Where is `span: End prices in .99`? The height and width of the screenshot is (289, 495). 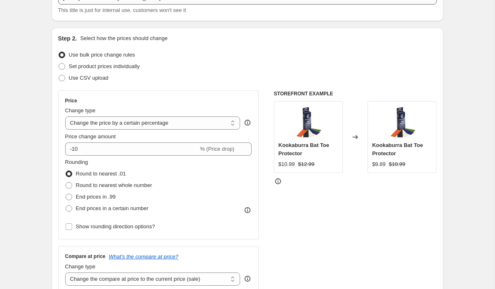 span: End prices in .99 is located at coordinates (96, 196).